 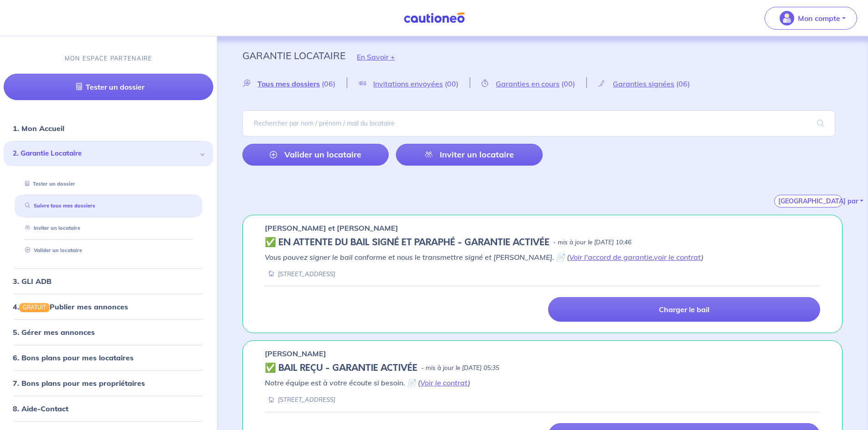 I want to click on a: Garanties signées(06), so click(x=644, y=83).